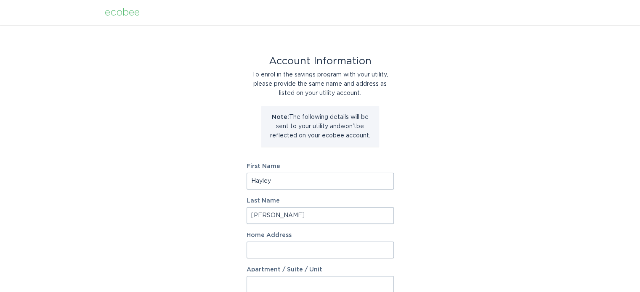 Image resolution: width=640 pixels, height=292 pixels. What do you see at coordinates (320, 61) in the screenshot?
I see `div: Account Information` at bounding box center [320, 61].